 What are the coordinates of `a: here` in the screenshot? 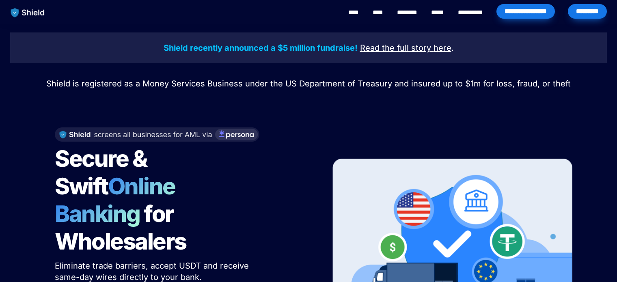 It's located at (443, 48).